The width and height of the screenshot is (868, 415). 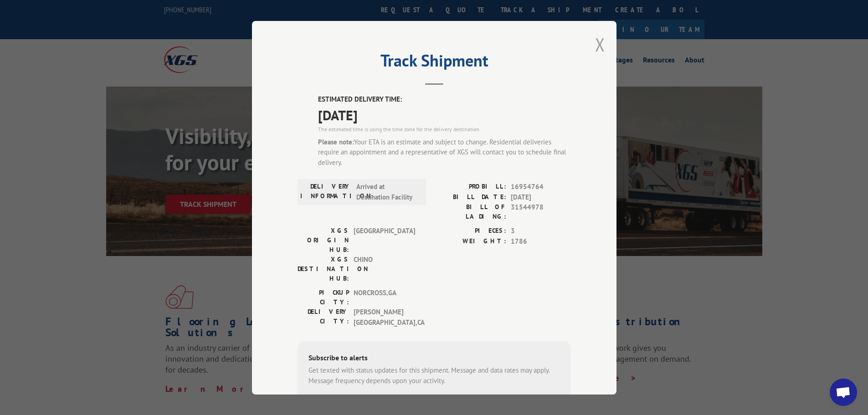 I want to click on label: BILL DATE:, so click(x=470, y=197).